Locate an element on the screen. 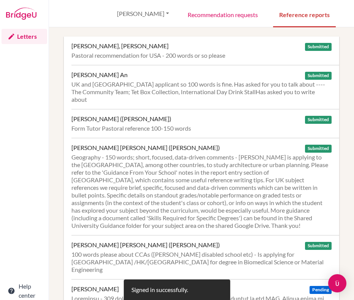 The image size is (354, 300). a: Reference reports is located at coordinates (304, 14).